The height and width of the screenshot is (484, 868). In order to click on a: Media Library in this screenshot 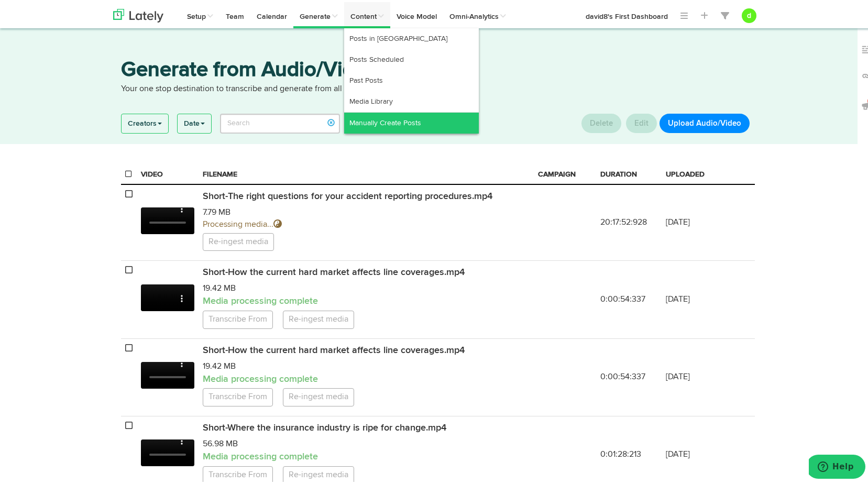, I will do `click(411, 99)`.